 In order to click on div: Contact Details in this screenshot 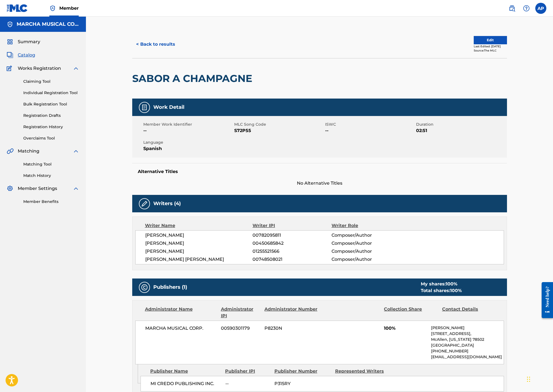, I will do `click(469, 312)`.